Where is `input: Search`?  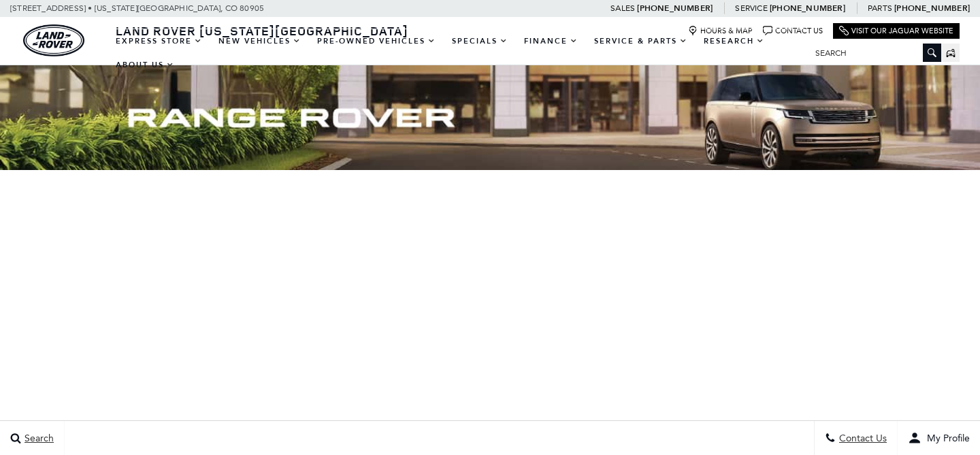
input: Search is located at coordinates (873, 53).